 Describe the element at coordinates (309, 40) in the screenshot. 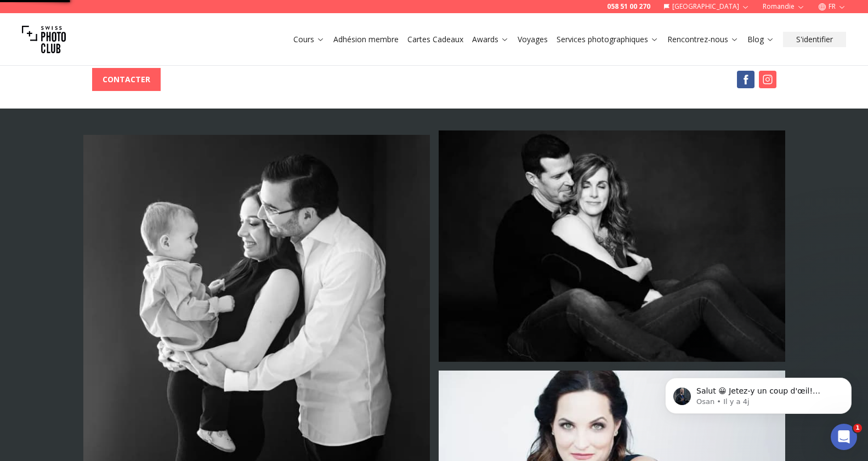

I see `button: Cours` at that location.